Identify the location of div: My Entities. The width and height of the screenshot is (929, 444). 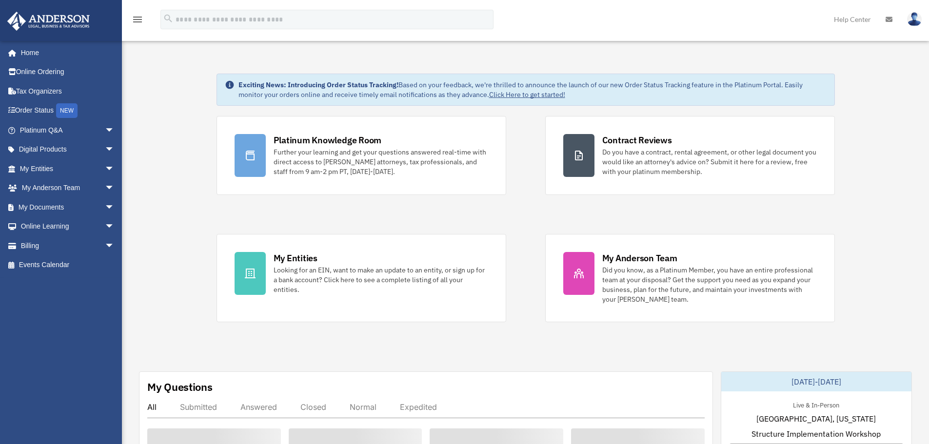
(295, 258).